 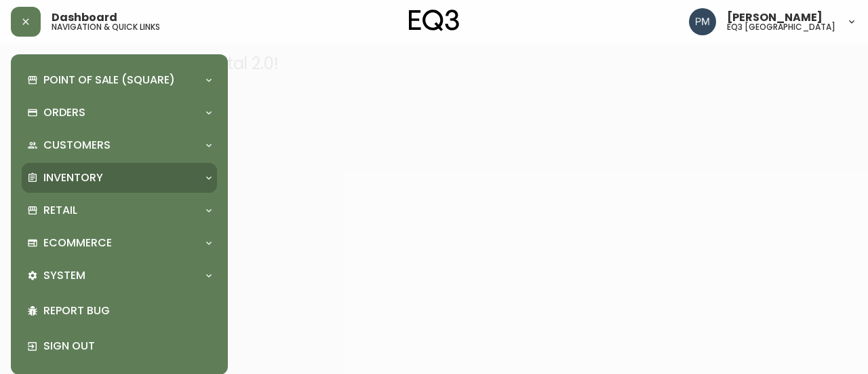 What do you see at coordinates (120, 346) in the screenshot?
I see `div: Sign Out` at bounding box center [120, 346].